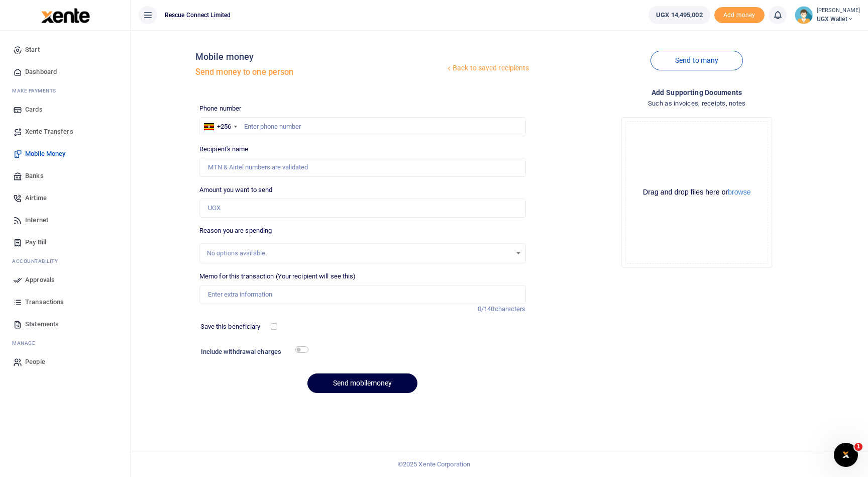 The height and width of the screenshot is (477, 868). I want to click on span: anage, so click(26, 343).